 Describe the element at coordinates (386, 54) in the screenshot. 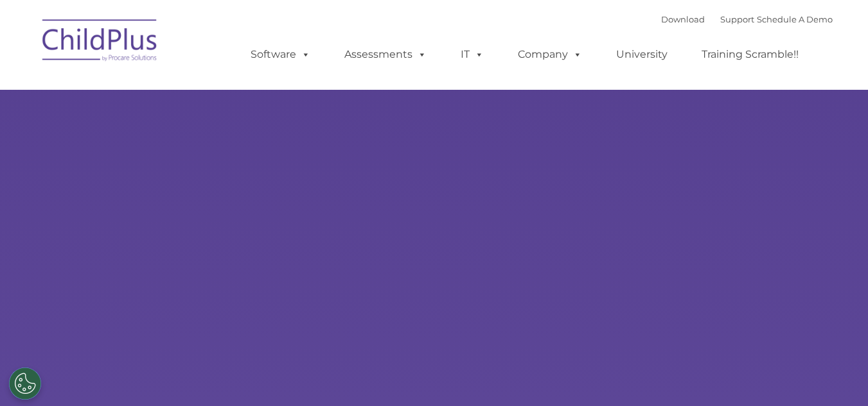

I see `a: Assessments` at that location.